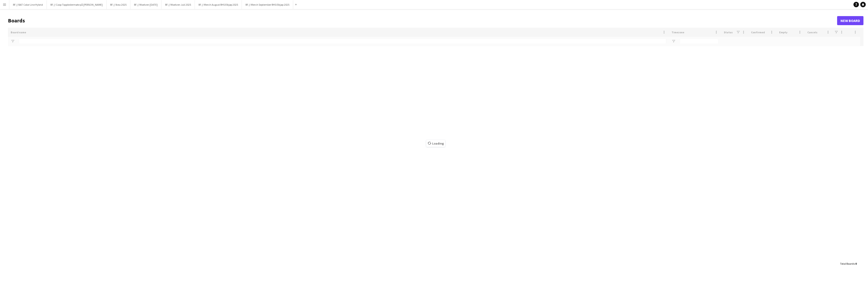 This screenshot has width=868, height=300. What do you see at coordinates (28, 4) in the screenshot?
I see `button: RF // BAT Color Line Hybrid` at bounding box center [28, 4].